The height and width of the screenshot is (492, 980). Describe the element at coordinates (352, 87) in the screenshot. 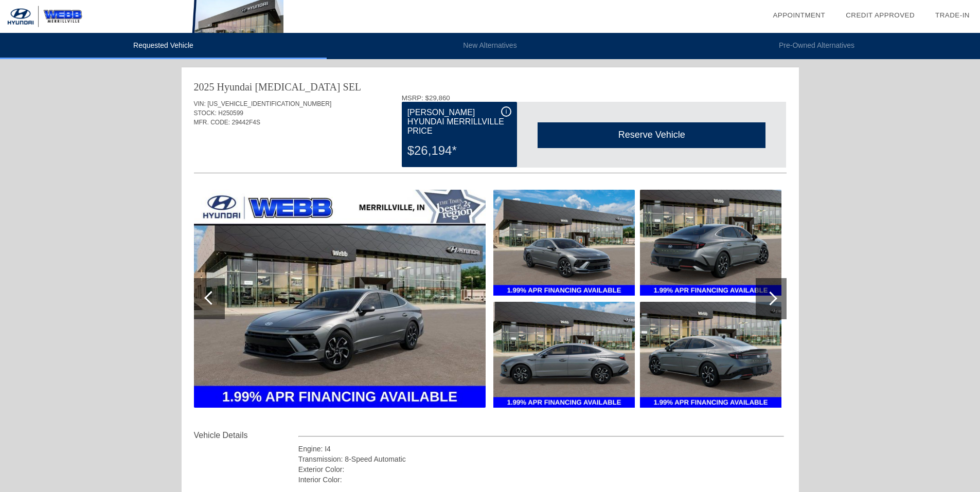

I see `div: SEL` at that location.